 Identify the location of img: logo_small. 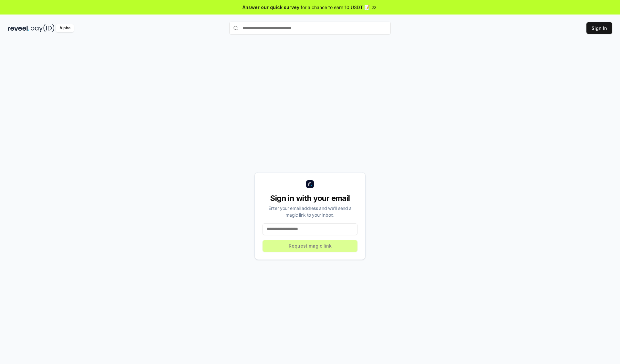
(310, 184).